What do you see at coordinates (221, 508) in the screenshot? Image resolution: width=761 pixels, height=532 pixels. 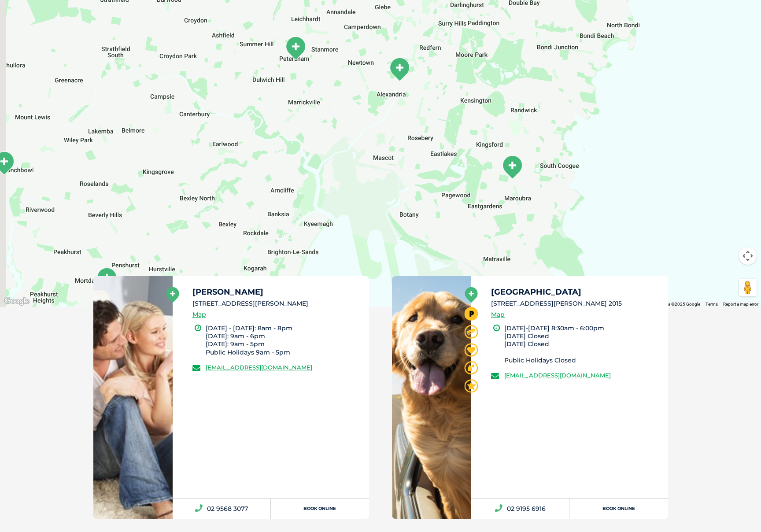 I see `a: 02 9568 3077` at bounding box center [221, 508].